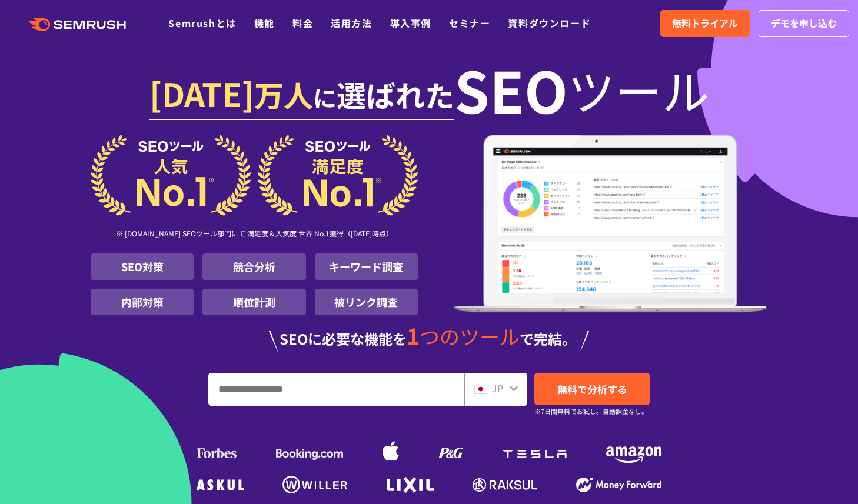 This screenshot has height=504, width=858. Describe the element at coordinates (411, 23) in the screenshot. I see `a: 導入事例` at that location.